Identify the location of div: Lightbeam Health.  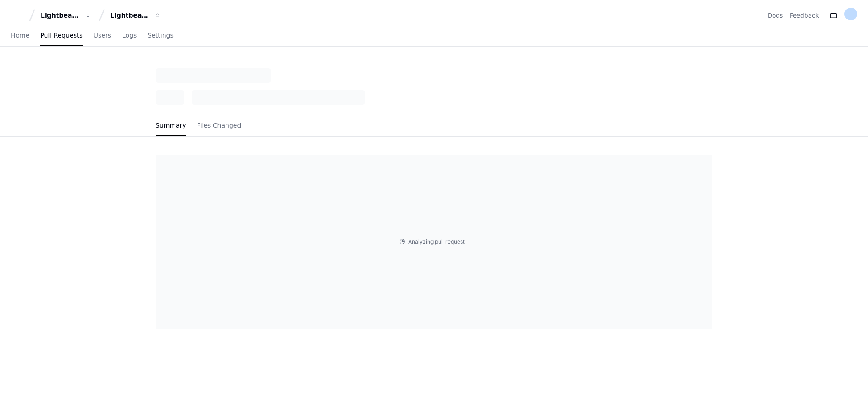
(60, 15).